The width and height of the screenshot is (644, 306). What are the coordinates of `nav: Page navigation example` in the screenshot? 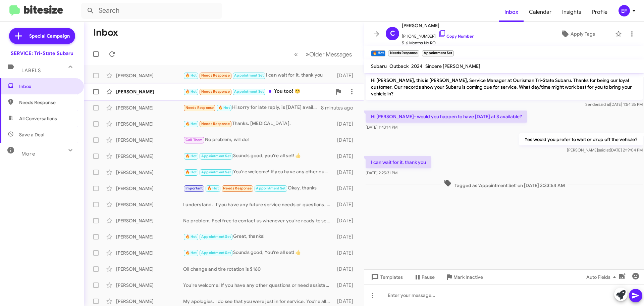 It's located at (323, 54).